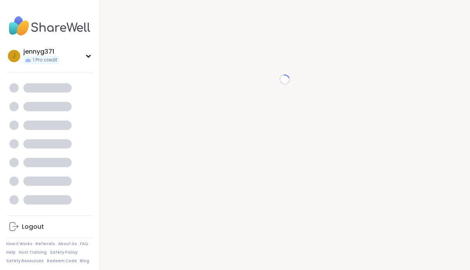  Describe the element at coordinates (11, 253) in the screenshot. I see `a: Help` at that location.